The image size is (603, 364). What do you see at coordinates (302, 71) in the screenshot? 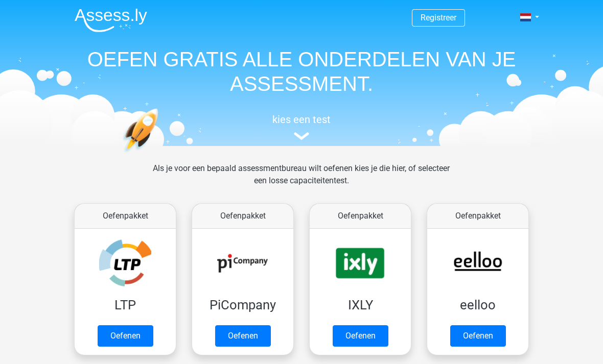
I see `h1: OEFEN GRATIS ALLE ONDERDELEN VAN JE ASSESSMENT.` at bounding box center [302, 71].